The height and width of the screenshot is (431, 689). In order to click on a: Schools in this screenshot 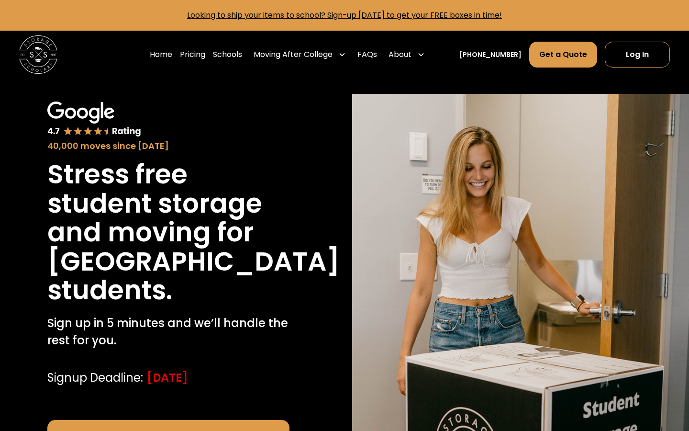, I will do `click(227, 55)`.